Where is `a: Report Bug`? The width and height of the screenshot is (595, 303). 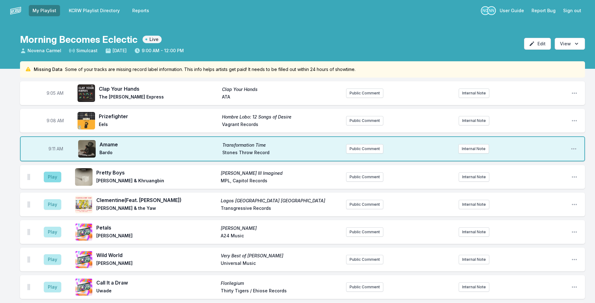
a: Report Bug is located at coordinates (543, 11).